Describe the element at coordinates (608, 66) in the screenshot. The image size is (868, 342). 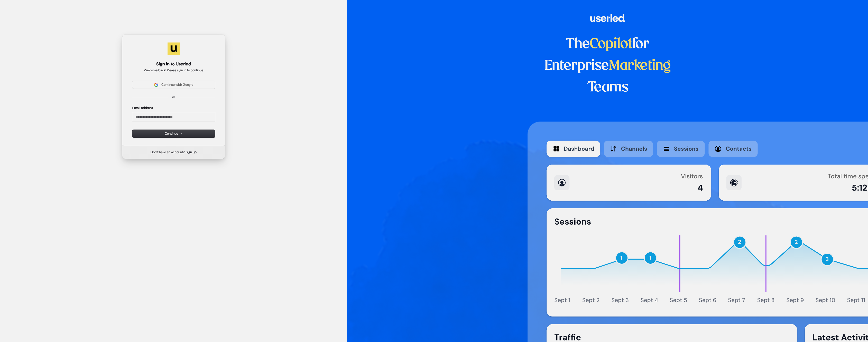
I see `h1: The for Enterprise Teams` at that location.